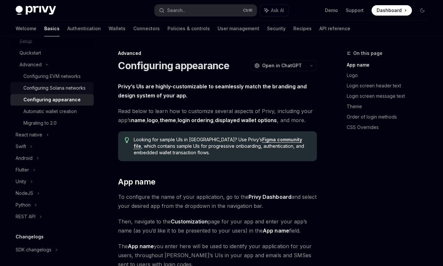 The image size is (443, 266). I want to click on div: Configuring EVM networks, so click(52, 76).